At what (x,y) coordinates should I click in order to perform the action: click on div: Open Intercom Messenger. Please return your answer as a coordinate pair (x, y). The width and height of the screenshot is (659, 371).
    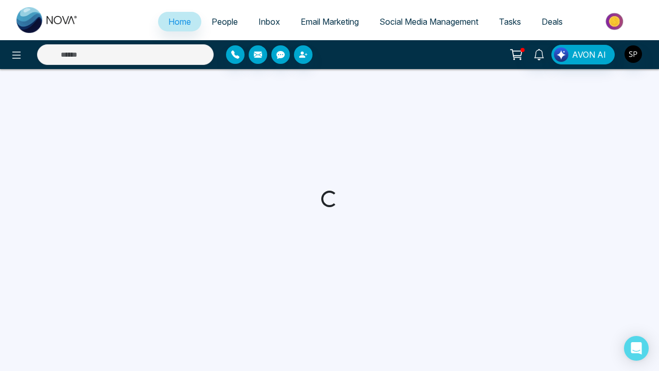
    Looking at the image, I should click on (637, 348).